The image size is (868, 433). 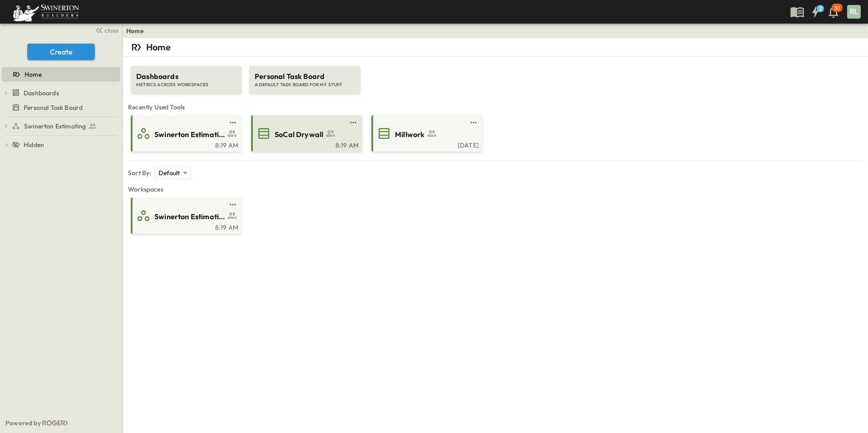 I want to click on h6: 2, so click(x=821, y=9).